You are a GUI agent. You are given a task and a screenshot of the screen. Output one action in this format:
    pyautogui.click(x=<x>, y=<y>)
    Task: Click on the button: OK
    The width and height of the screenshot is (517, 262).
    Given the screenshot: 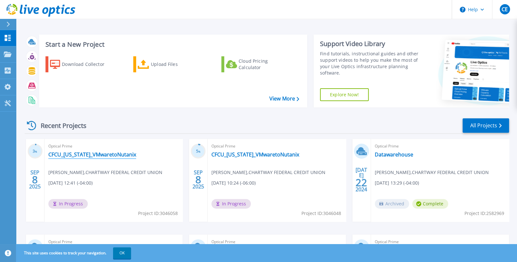 What is the action you would take?
    pyautogui.click(x=122, y=253)
    